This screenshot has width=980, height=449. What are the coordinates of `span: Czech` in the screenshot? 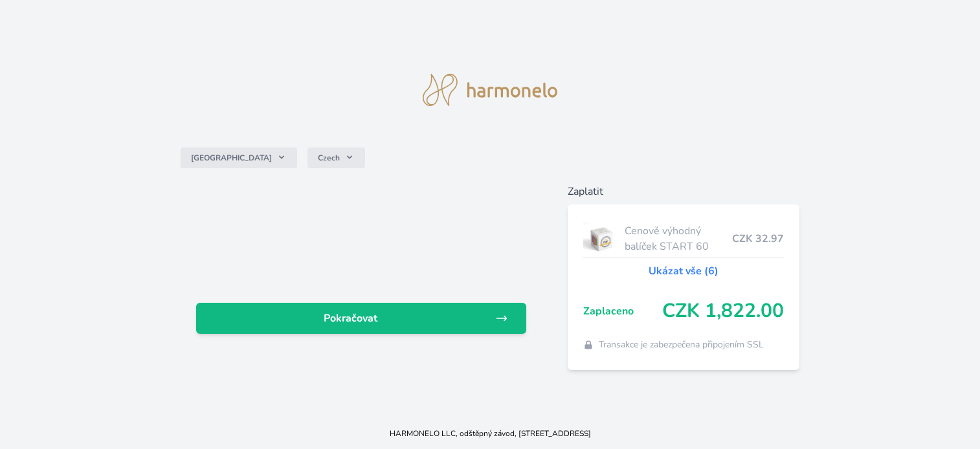 It's located at (329, 158).